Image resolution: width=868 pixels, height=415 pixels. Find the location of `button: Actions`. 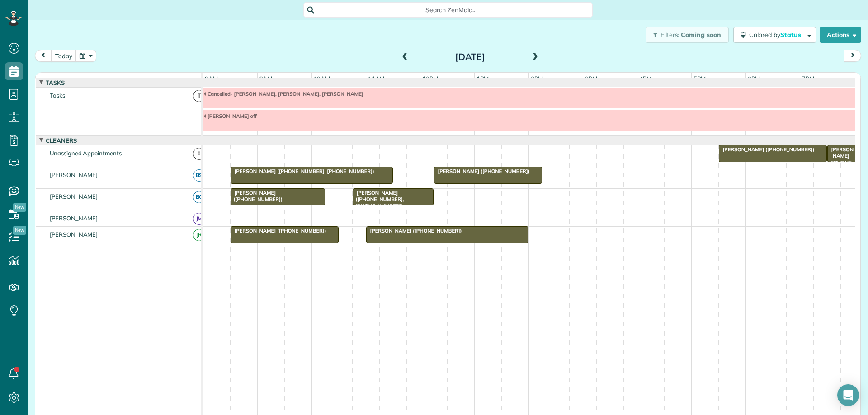

button: Actions is located at coordinates (840, 35).